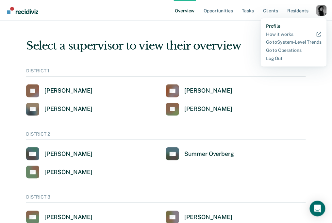 The width and height of the screenshot is (332, 223). I want to click on button: Profile dropdown button, so click(321, 10).